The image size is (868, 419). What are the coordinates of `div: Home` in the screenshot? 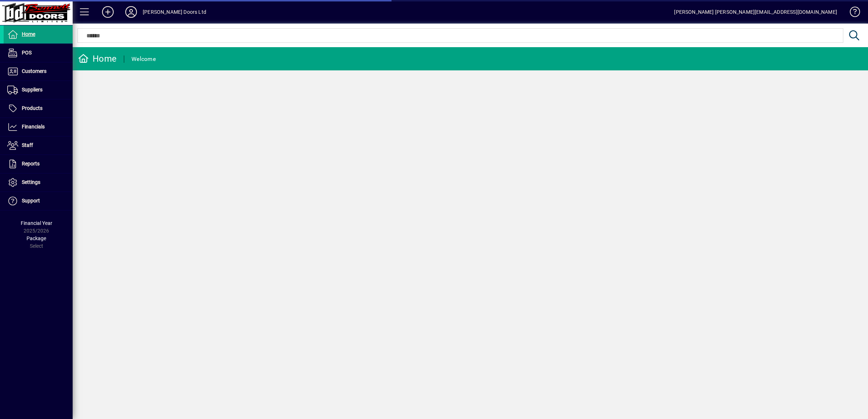 It's located at (97, 59).